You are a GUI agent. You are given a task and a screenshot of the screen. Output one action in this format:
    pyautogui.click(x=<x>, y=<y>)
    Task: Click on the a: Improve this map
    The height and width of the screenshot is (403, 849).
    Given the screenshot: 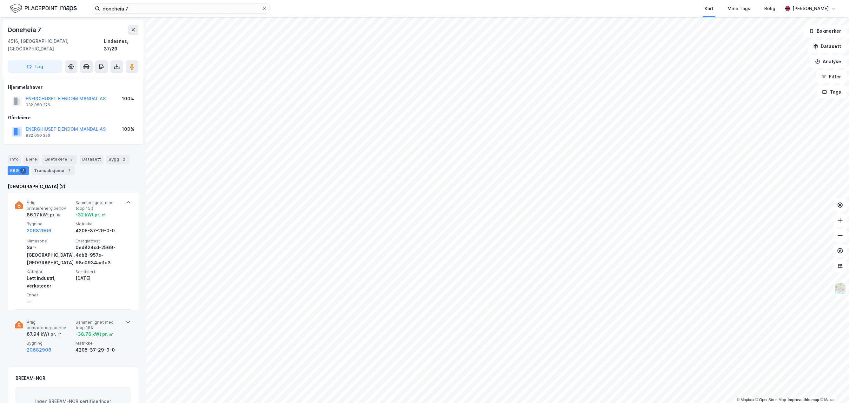 What is the action you would take?
    pyautogui.click(x=803, y=400)
    